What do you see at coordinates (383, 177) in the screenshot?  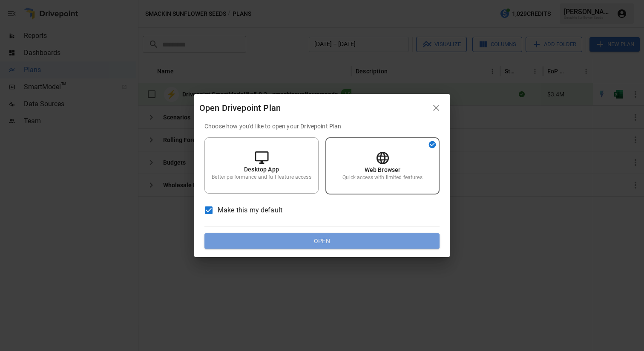 I see `p: Quick access with limited features` at bounding box center [383, 177].